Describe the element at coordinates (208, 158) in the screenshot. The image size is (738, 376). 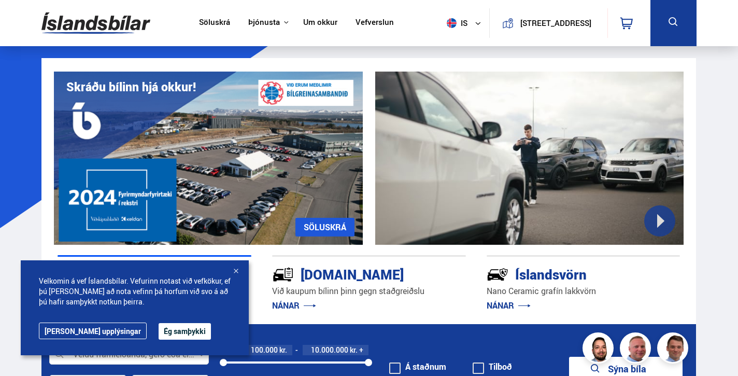
I see `img: eKx6w-_Home_640_.png` at that location.